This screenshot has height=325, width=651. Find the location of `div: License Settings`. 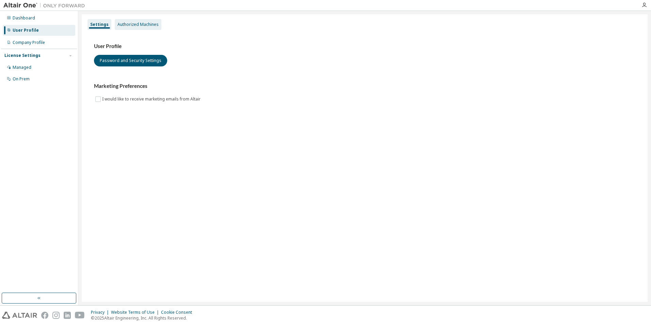

div: License Settings is located at coordinates (22, 56).